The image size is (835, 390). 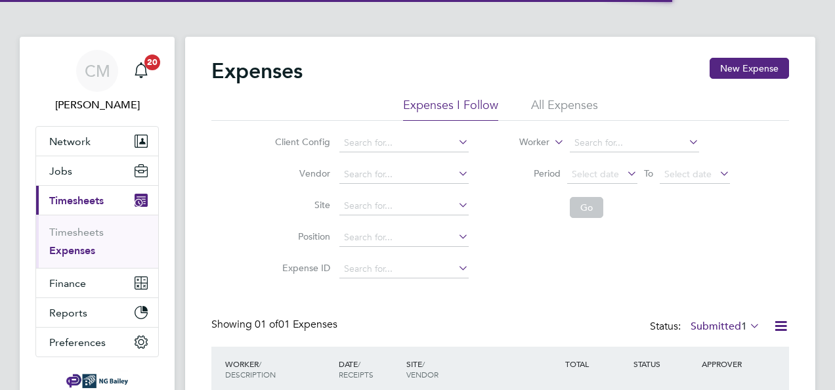 What do you see at coordinates (520, 142) in the screenshot?
I see `label: Worker` at bounding box center [520, 142].